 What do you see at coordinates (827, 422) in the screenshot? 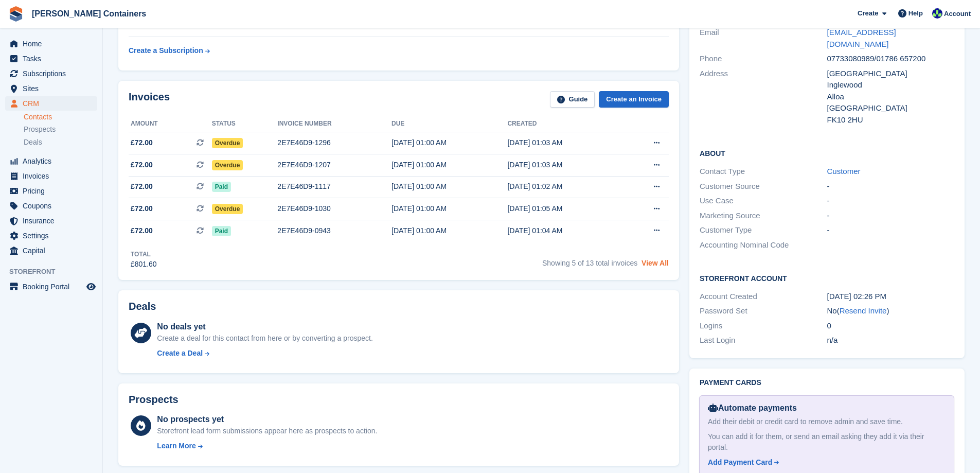
I see `div: Add their debit or credit card to remove admin and save time.` at bounding box center [827, 422].